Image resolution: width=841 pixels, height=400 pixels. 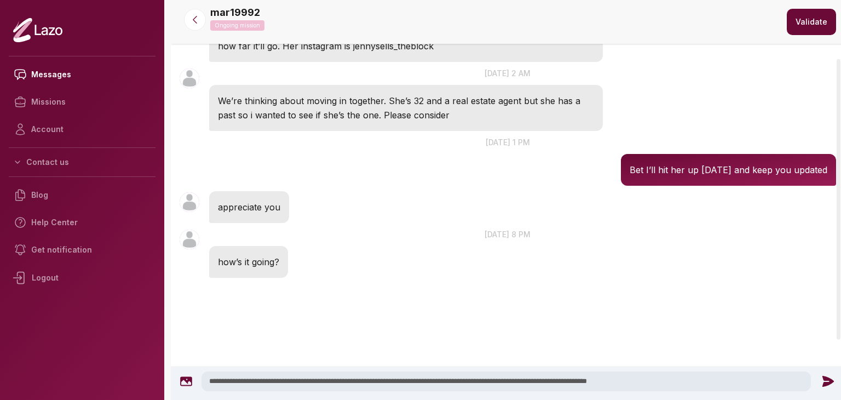 What do you see at coordinates (235, 13) in the screenshot?
I see `p: mar19992` at bounding box center [235, 13].